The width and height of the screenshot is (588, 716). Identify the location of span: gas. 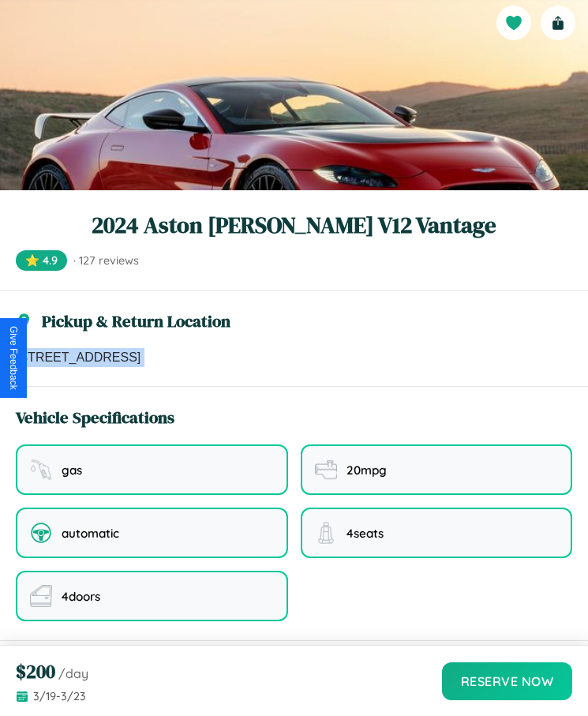
(72, 470).